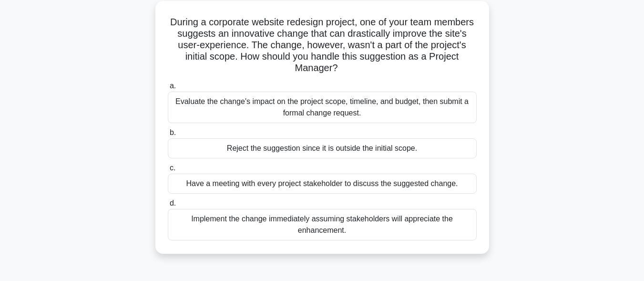 This screenshot has width=644, height=281. I want to click on span: d., so click(173, 203).